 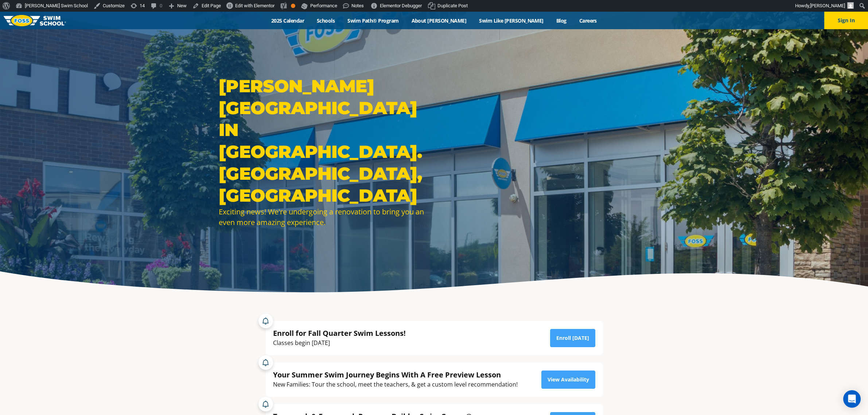 I want to click on div: New Families: Tour the school, meet the teachers, & get a custom level recommendation!, so click(x=395, y=384).